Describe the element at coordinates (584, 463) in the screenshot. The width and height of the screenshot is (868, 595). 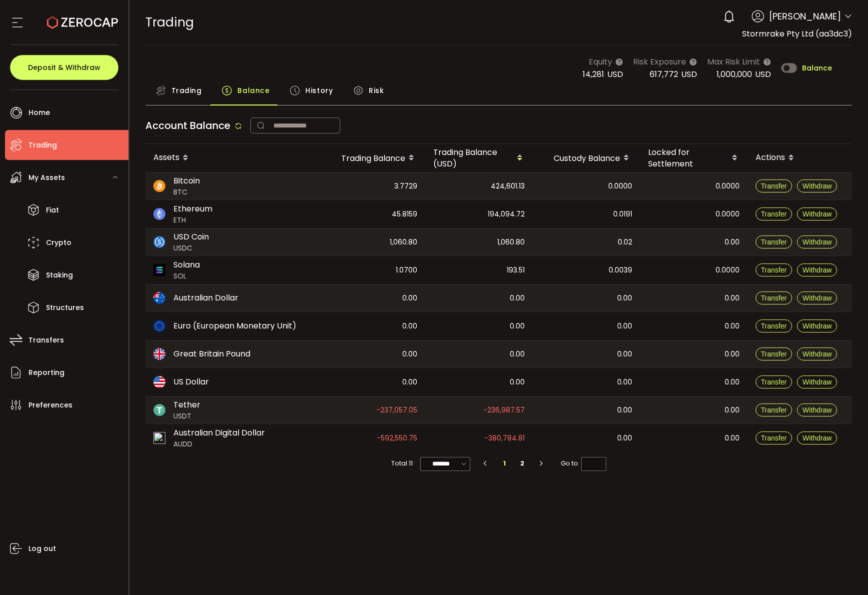
I see `span: Go to` at that location.